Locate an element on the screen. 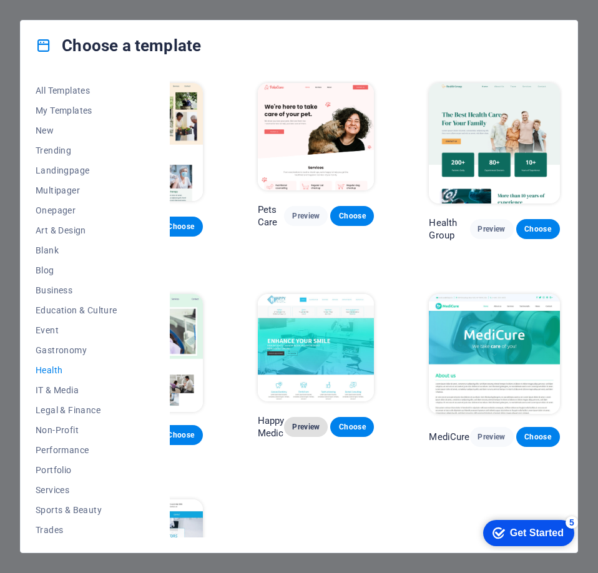 The image size is (598, 573). div: Get Started is located at coordinates (64, 19).